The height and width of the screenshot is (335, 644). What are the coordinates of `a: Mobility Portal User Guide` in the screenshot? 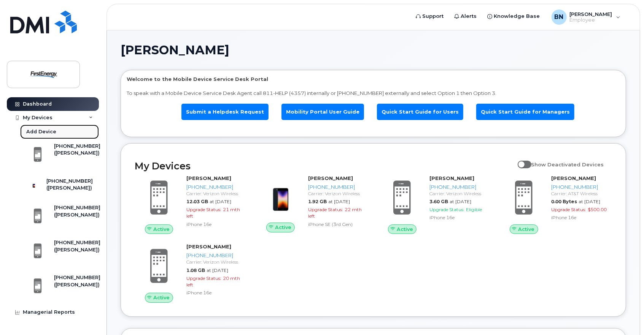 It's located at (323, 112).